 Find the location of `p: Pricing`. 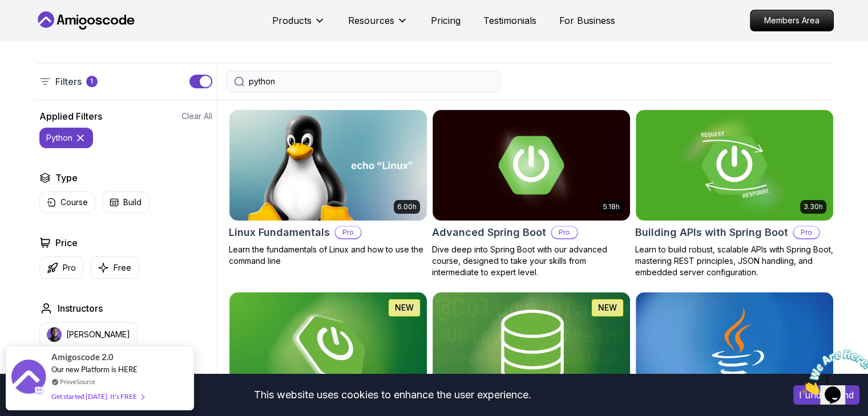

p: Pricing is located at coordinates (445, 20).